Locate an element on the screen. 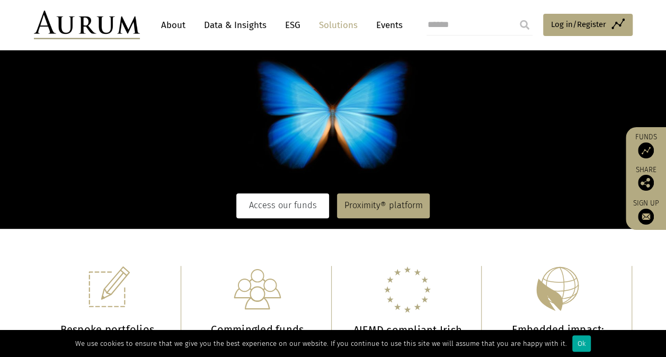 The width and height of the screenshot is (666, 357). a: Sign up is located at coordinates (646, 211).